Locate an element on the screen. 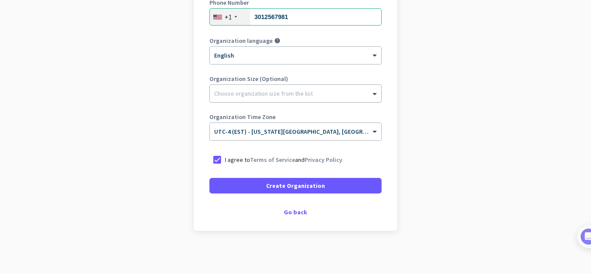 The height and width of the screenshot is (274, 591). span: Create Organization is located at coordinates (296, 186).